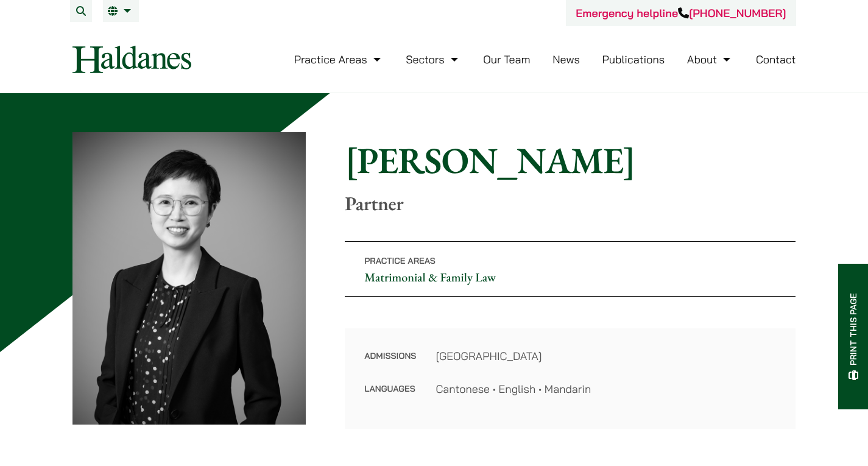  I want to click on dd: Cantonese • English • Mandarin, so click(605, 389).